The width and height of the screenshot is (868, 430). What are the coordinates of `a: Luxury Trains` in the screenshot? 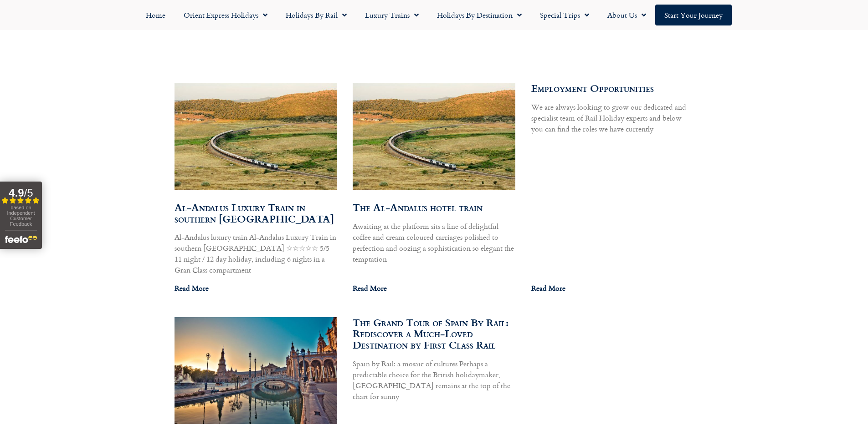 It's located at (392, 15).